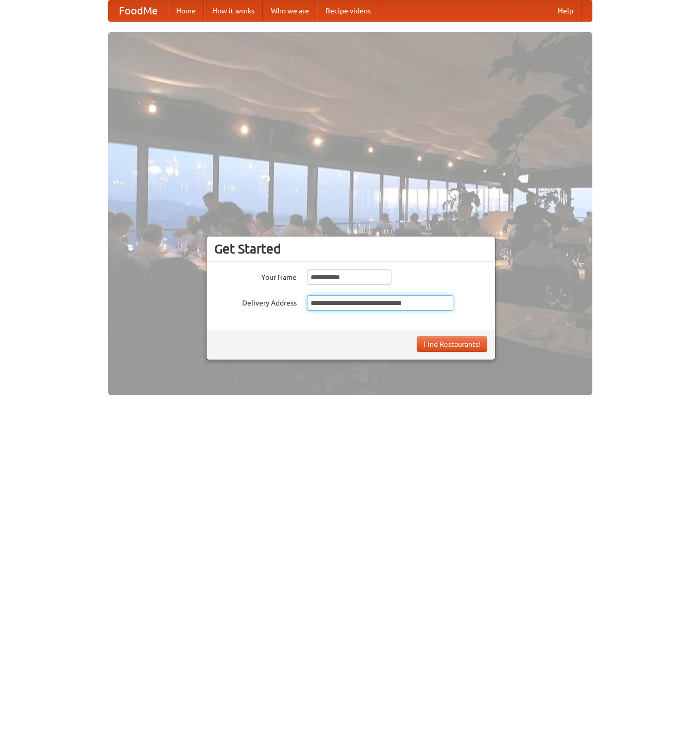  Describe the element at coordinates (256, 275) in the screenshot. I see `label: Your Name` at that location.